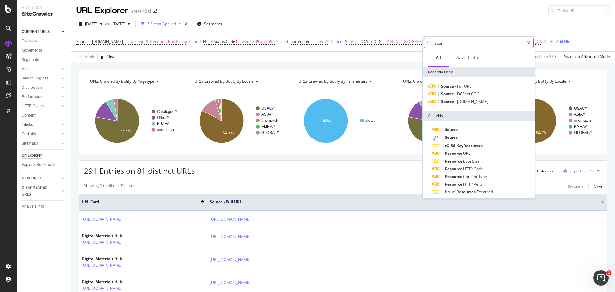 Image resolution: width=615 pixels, height=292 pixels. Describe the element at coordinates (41, 191) in the screenshot. I see `a: DISAPPEARED URLS` at that location.